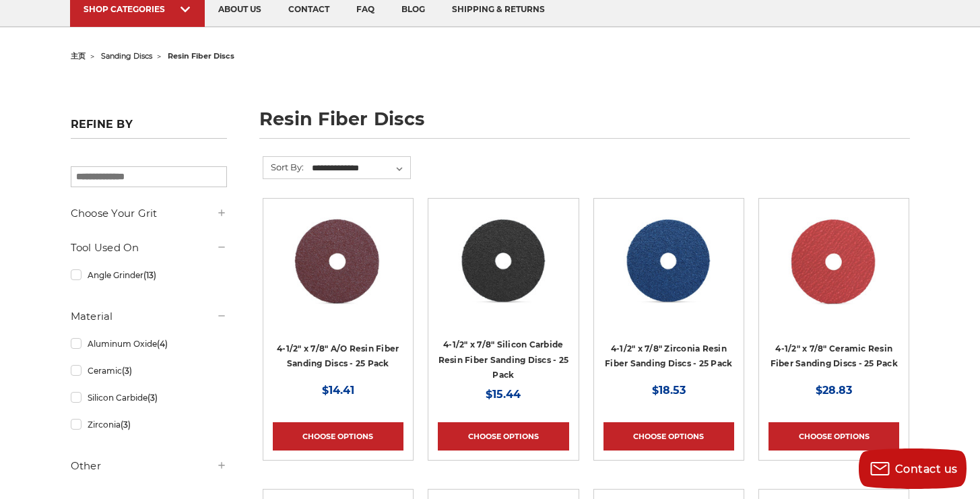 The image size is (980, 499). I want to click on h5: Material, so click(149, 317).